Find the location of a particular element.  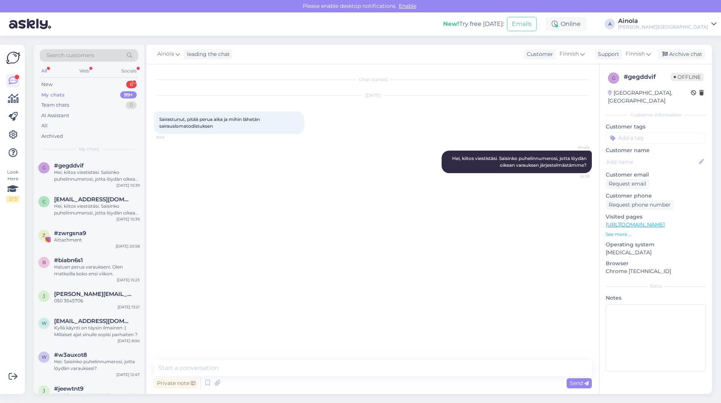

p: Customer phone is located at coordinates (655, 196).